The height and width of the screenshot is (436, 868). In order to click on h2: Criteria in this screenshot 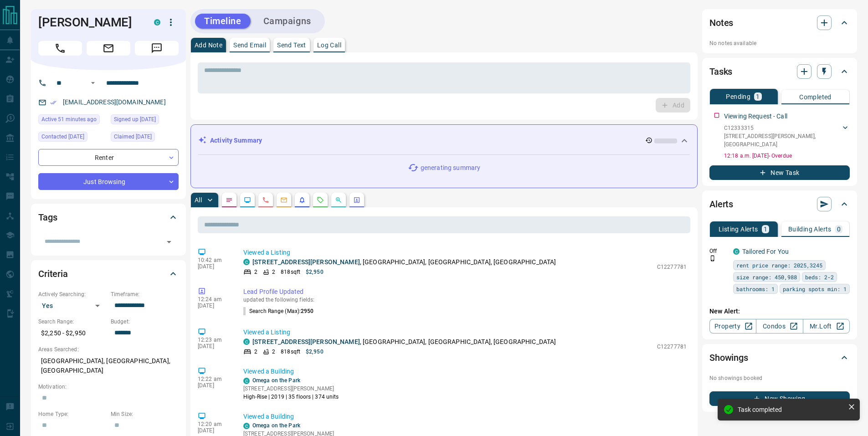, I will do `click(53, 274)`.